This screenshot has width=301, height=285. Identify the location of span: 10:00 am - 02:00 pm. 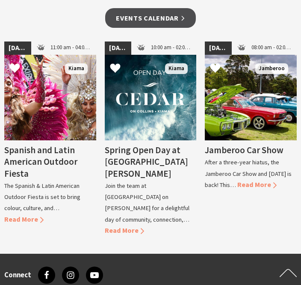
(171, 48).